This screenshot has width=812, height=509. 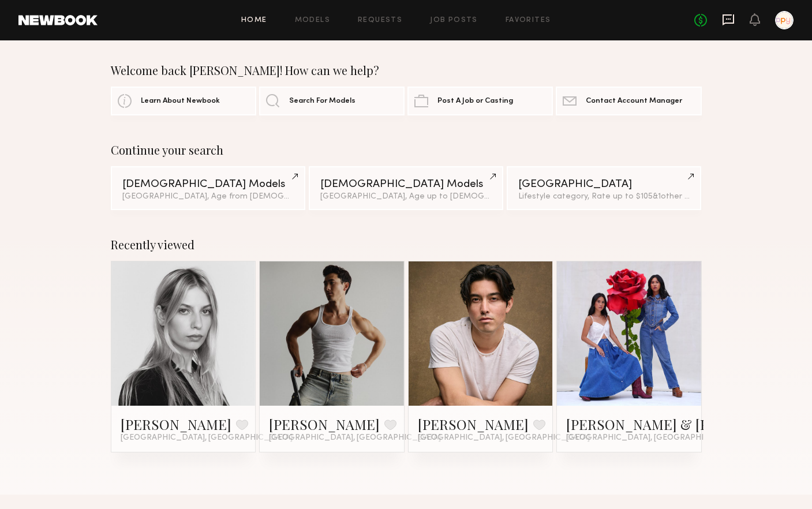 What do you see at coordinates (180, 101) in the screenshot?
I see `span: Learn About Newbook` at bounding box center [180, 101].